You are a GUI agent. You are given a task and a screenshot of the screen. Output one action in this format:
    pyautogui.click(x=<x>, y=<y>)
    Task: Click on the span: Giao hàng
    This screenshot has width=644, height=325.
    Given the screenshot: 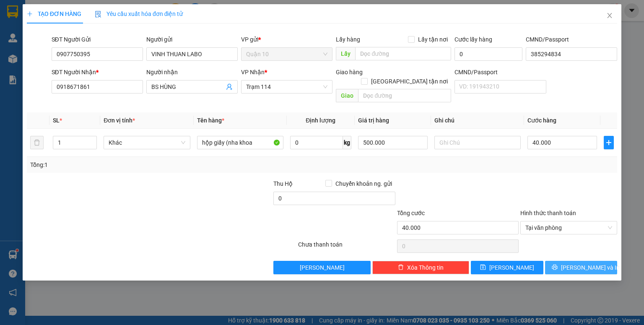 What is the action you would take?
    pyautogui.click(x=349, y=72)
    